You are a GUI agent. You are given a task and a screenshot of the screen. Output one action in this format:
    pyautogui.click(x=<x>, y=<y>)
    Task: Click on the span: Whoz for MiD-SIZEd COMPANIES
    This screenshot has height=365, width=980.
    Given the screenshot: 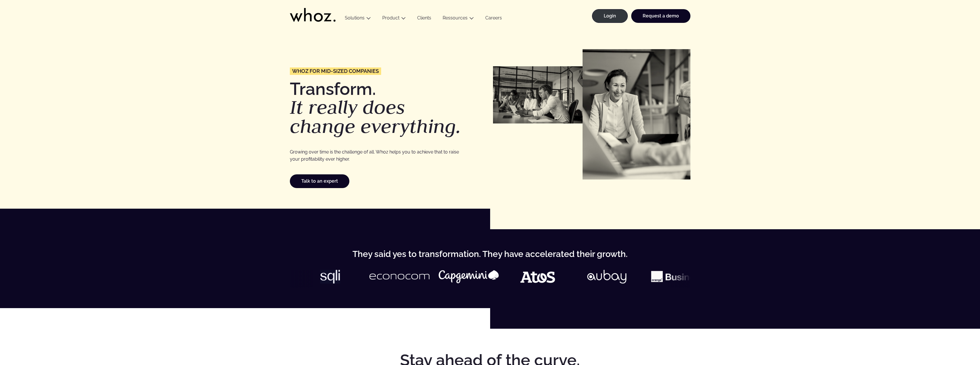 What is the action you would take?
    pyautogui.click(x=335, y=71)
    